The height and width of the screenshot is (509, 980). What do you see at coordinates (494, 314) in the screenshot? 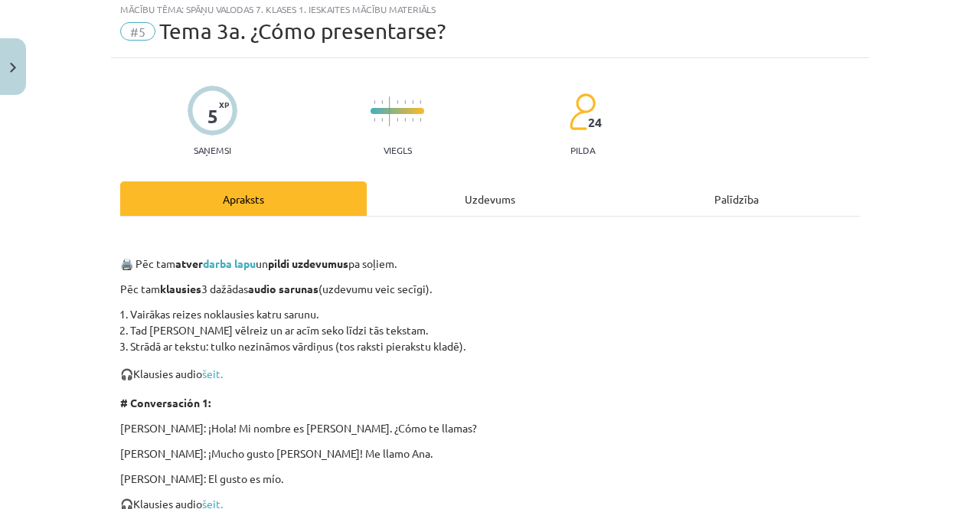
I see `li: Vairākas reizes noklausies katru sarunu.` at bounding box center [494, 314].